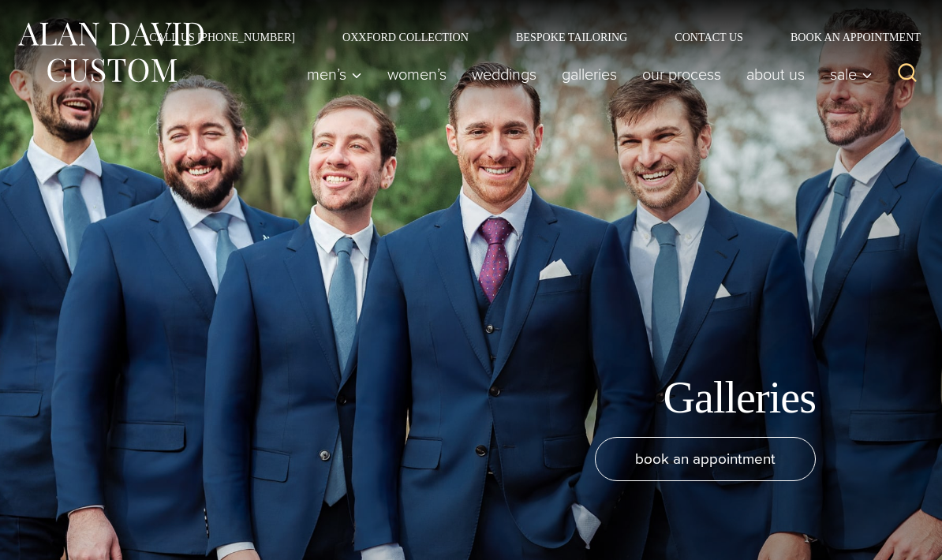 The image size is (942, 560). What do you see at coordinates (740, 397) in the screenshot?
I see `h1: Galleries` at bounding box center [740, 397].